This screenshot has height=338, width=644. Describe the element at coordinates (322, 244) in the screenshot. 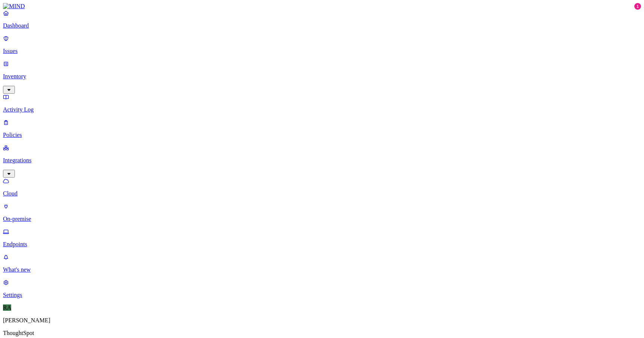

I see `p: Endpoints` at that location.